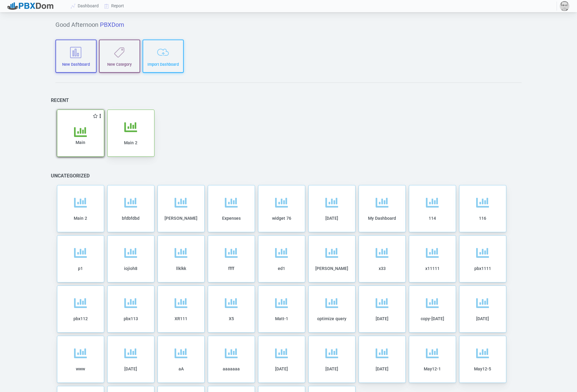 The height and width of the screenshot is (392, 577). I want to click on span: iojioh8, so click(131, 268).